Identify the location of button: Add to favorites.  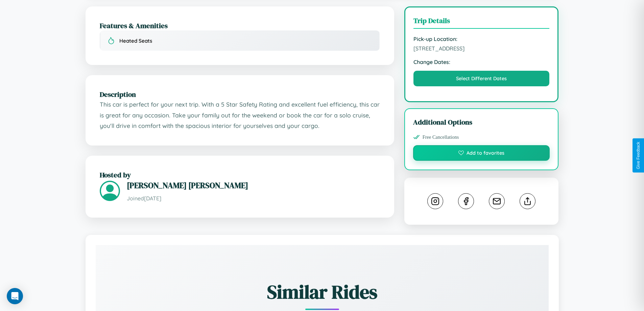
(481, 153).